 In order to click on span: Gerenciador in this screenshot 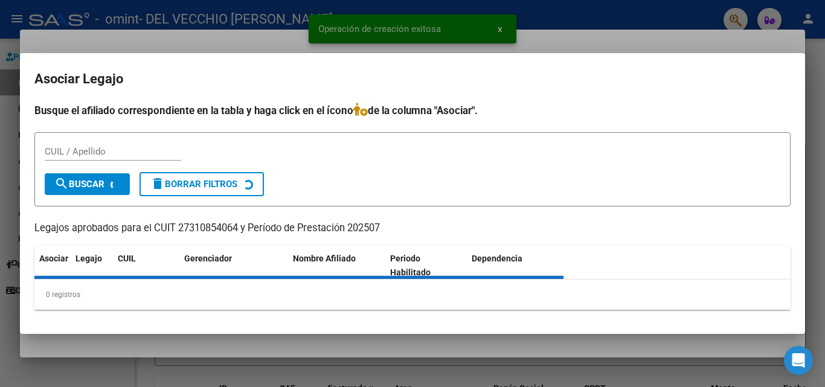, I will do `click(208, 258)`.